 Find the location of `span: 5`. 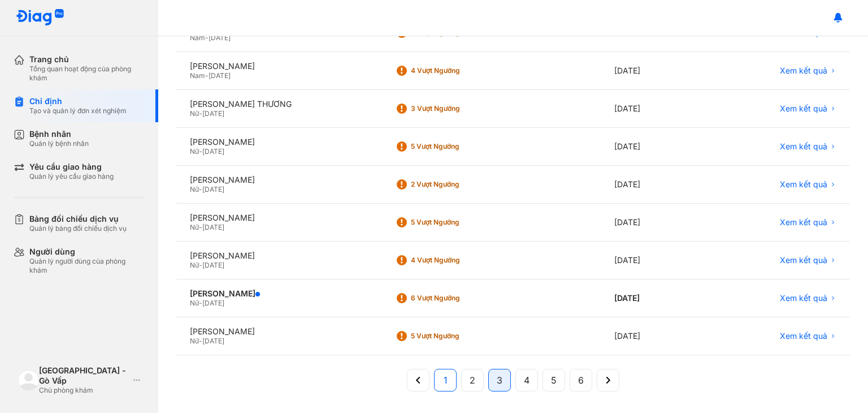

span: 5 is located at coordinates (554, 380).